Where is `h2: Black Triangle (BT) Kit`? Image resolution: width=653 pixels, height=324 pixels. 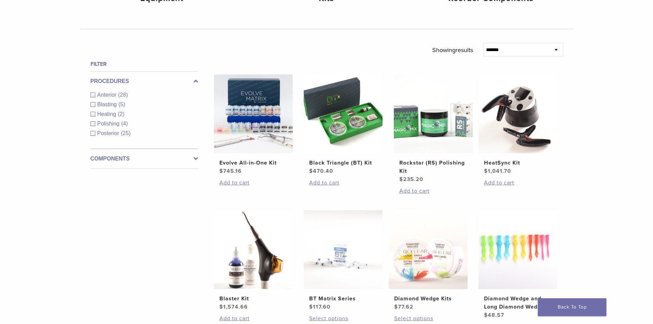
h2: Black Triangle (BT) Kit is located at coordinates (343, 163).